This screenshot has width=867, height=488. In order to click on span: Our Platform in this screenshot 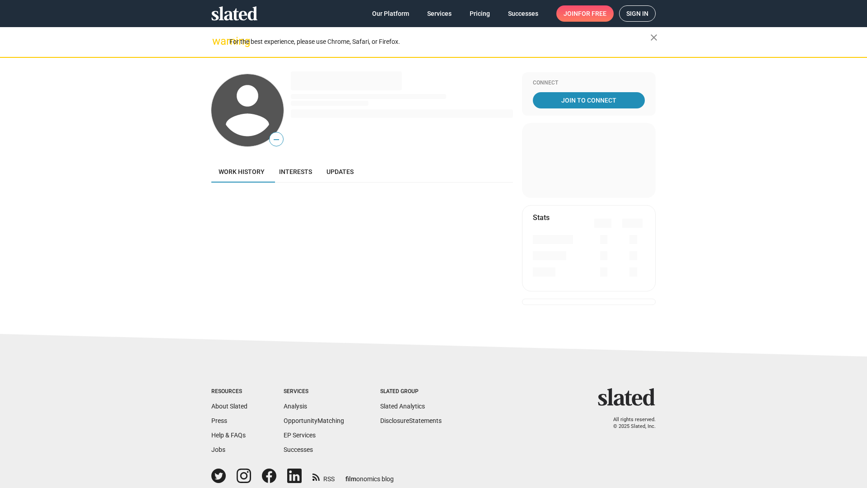, I will do `click(391, 14)`.